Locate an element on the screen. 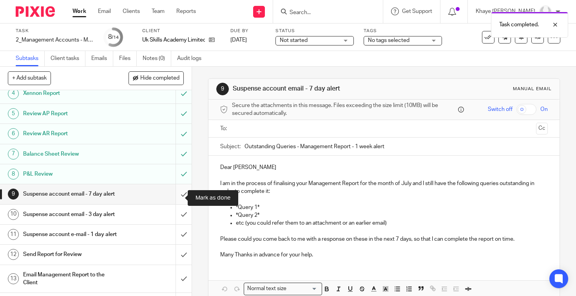 This screenshot has height=296, width=576. a: Client tasks is located at coordinates (68, 58).